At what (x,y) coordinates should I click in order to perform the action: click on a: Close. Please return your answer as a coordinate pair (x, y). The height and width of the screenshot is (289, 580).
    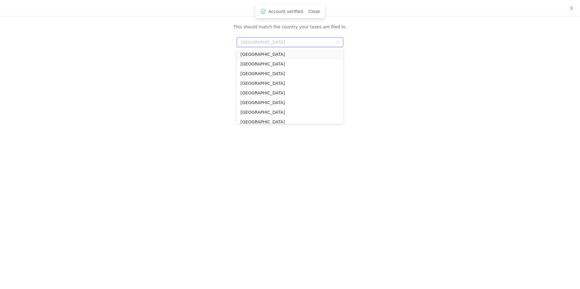
    Looking at the image, I should click on (314, 11).